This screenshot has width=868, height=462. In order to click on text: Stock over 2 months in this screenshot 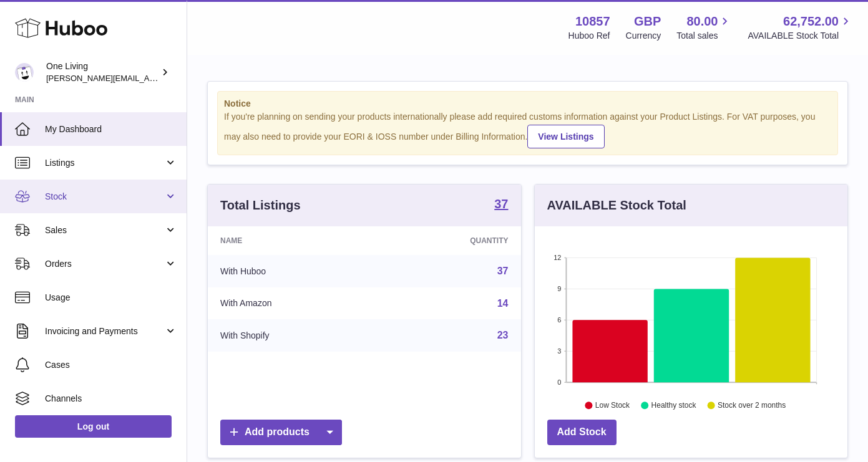, I will do `click(751, 405)`.